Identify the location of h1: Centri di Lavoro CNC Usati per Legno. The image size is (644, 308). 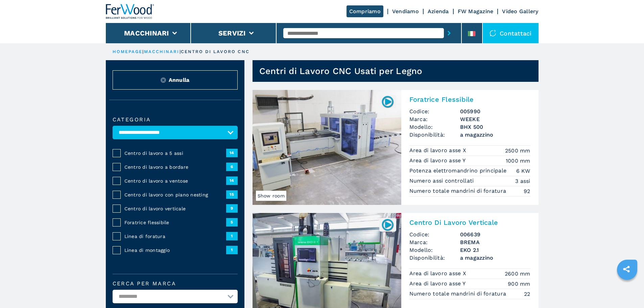
(341, 71).